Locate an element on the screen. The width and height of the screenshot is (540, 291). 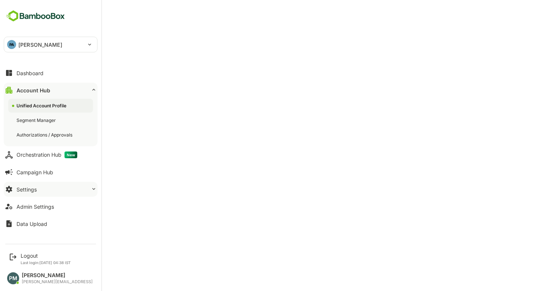
div: Account Hub is located at coordinates (33, 90).